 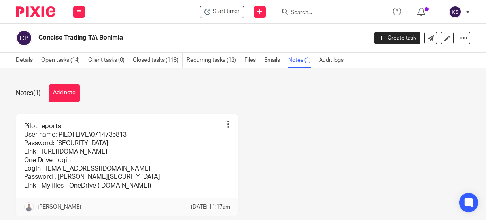 I want to click on a: Details, so click(x=26, y=60).